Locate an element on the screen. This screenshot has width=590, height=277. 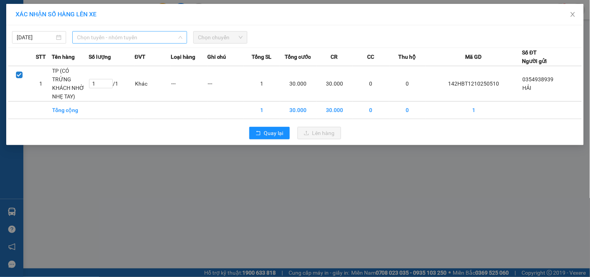
span: HẢI is located at coordinates (527, 88).